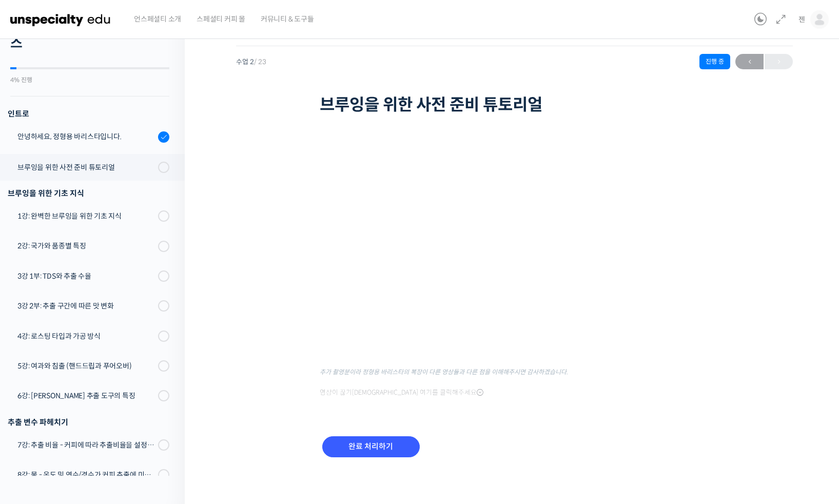 This screenshot has height=504, width=839. I want to click on div: 8강: 물 - 온도 및 연수/경수가 커피 추출에 미치는 영향, so click(86, 475).